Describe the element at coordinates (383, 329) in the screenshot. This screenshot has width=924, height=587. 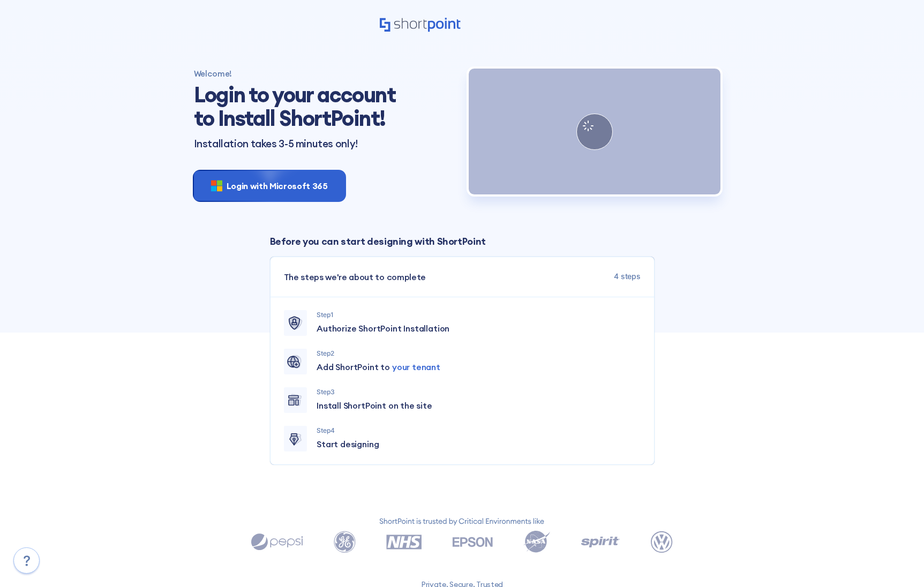
I see `span: Authorize ShortPoint Installation` at that location.